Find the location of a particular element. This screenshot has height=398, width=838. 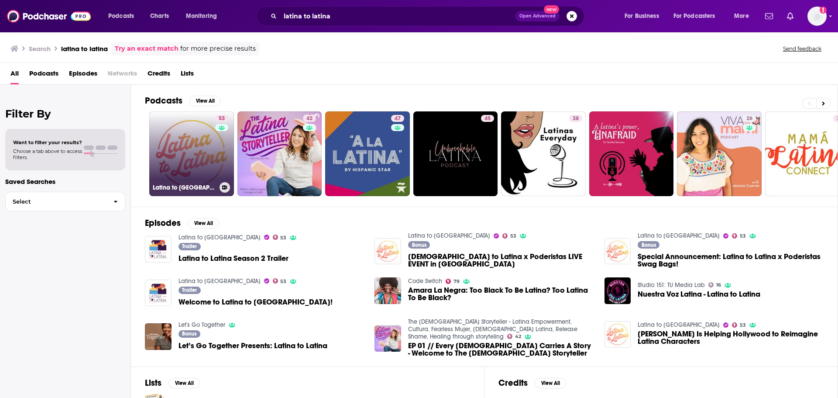

a: Latina to Latina x Poderistas LIVE EVENT in Brooklyn is located at coordinates (501, 260).